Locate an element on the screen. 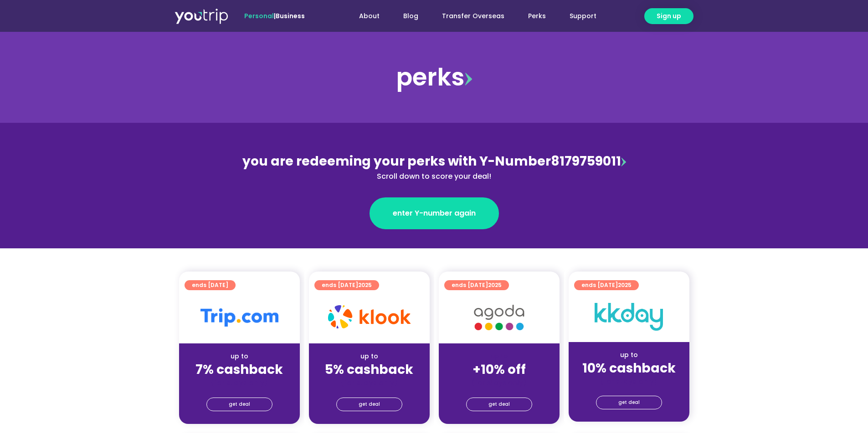 This screenshot has height=433, width=868. div: 8179759011 is located at coordinates (434, 167).